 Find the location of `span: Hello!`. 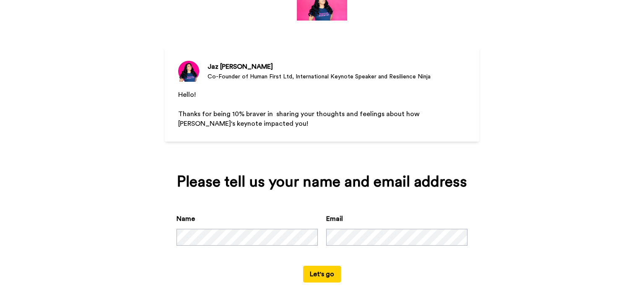

span: Hello! is located at coordinates (187, 95).